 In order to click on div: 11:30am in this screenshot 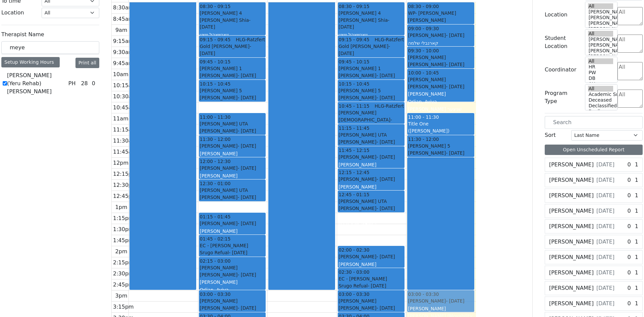, I will do `click(125, 141)`.